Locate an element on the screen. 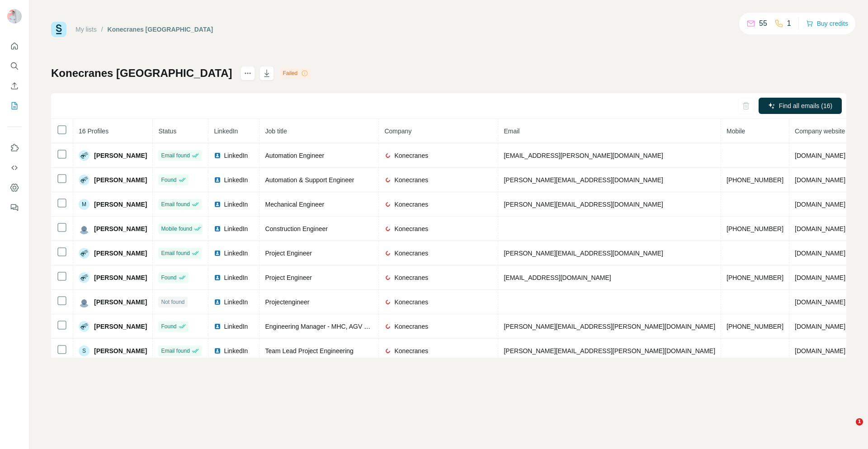  button: Use Surfe on LinkedIn is located at coordinates (14, 147).